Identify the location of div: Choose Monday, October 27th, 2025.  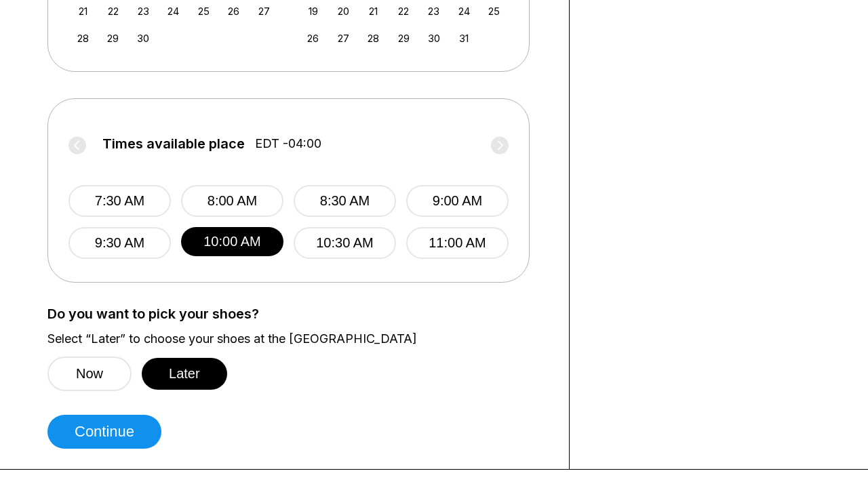
(343, 38).